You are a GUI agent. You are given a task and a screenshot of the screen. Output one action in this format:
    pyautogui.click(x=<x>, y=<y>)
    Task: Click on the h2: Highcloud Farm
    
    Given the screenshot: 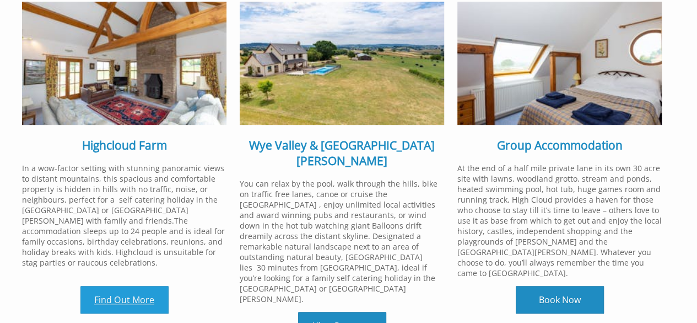 What is the action you would take?
    pyautogui.click(x=124, y=145)
    